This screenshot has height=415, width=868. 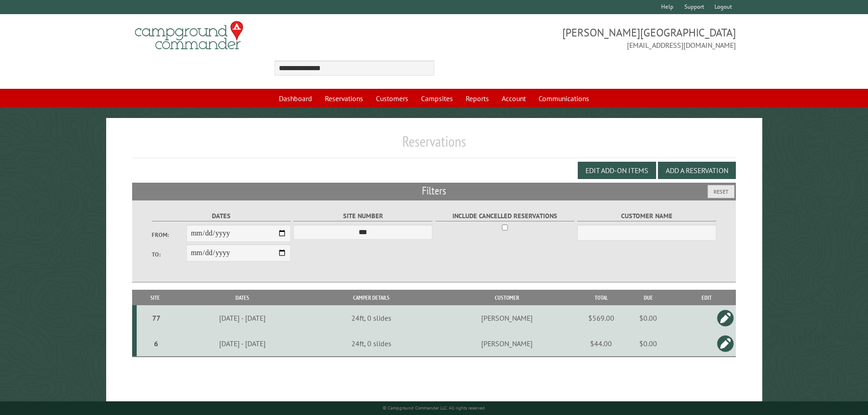 What do you see at coordinates (601, 343) in the screenshot?
I see `td: $44.00` at bounding box center [601, 343].